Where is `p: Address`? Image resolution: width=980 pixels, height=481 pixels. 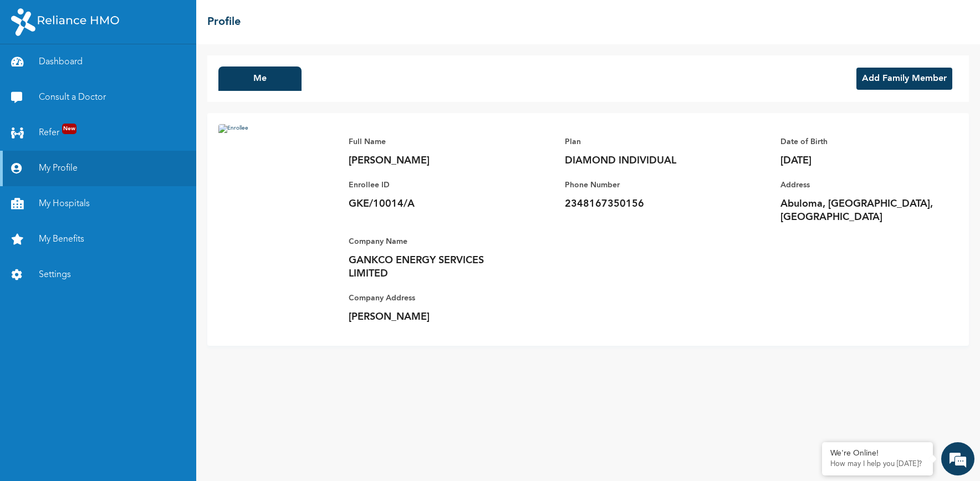
p: Address is located at coordinates (858, 185).